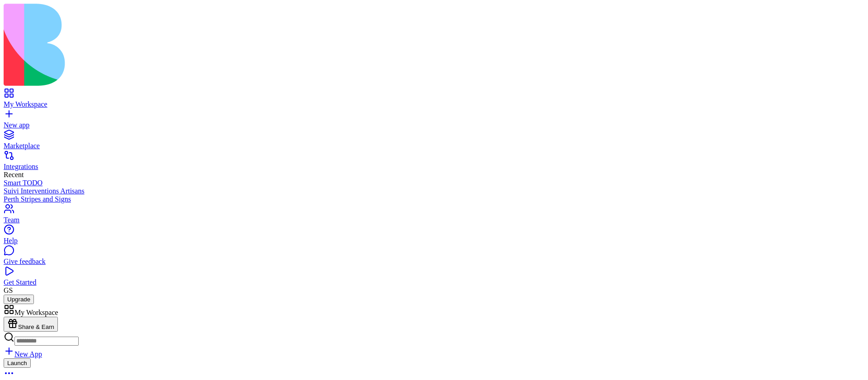  What do you see at coordinates (18, 300) in the screenshot?
I see `button: Upgrade` at bounding box center [18, 300].